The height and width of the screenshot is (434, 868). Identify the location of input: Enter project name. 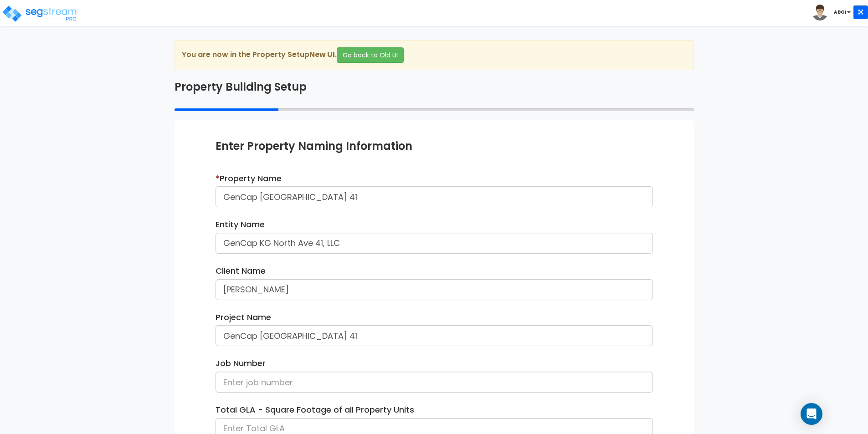
(434, 336).